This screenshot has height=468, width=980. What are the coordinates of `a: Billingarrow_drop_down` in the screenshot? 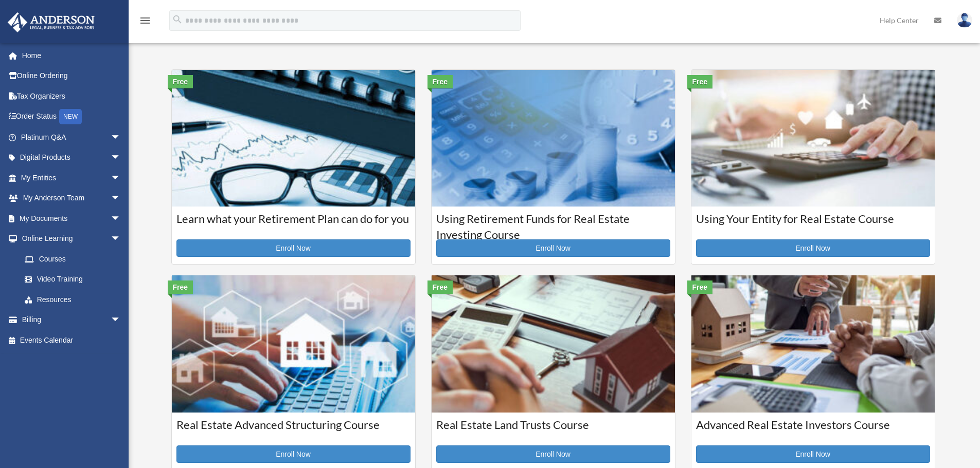 It's located at (71, 320).